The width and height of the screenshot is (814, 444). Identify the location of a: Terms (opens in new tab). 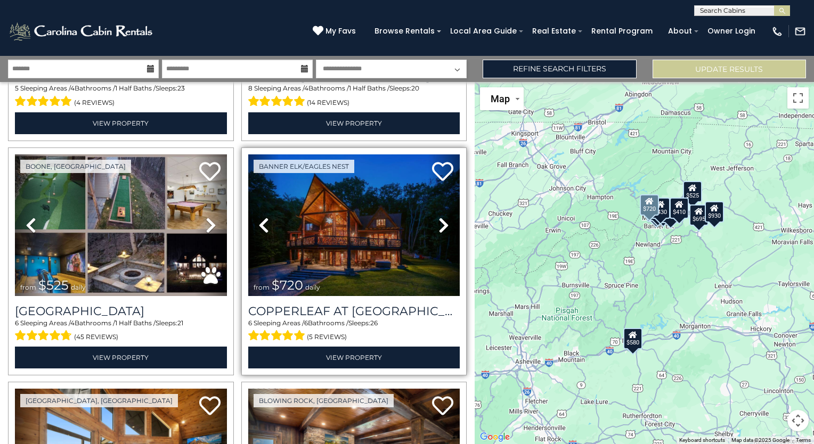
(803, 440).